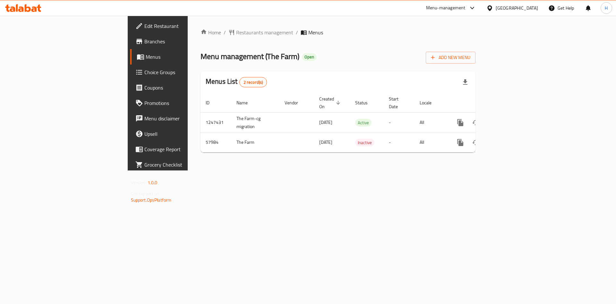 This screenshot has width=616, height=304. I want to click on span: Menu disclaimer, so click(185, 118).